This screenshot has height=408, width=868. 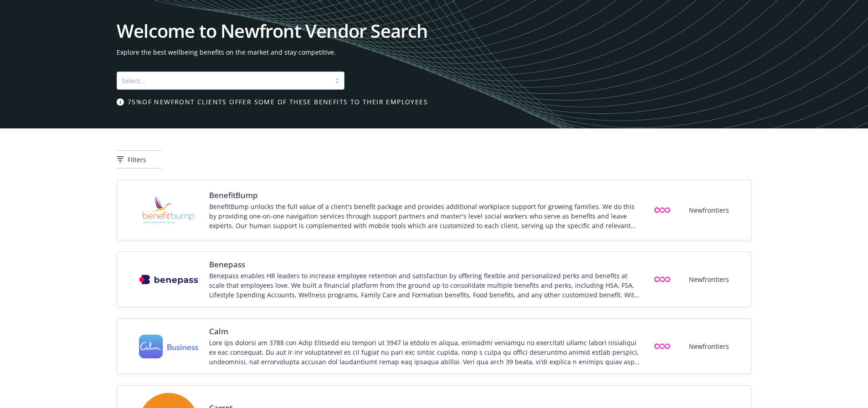 I want to click on img: Vendor logo for Benepass, so click(x=168, y=279).